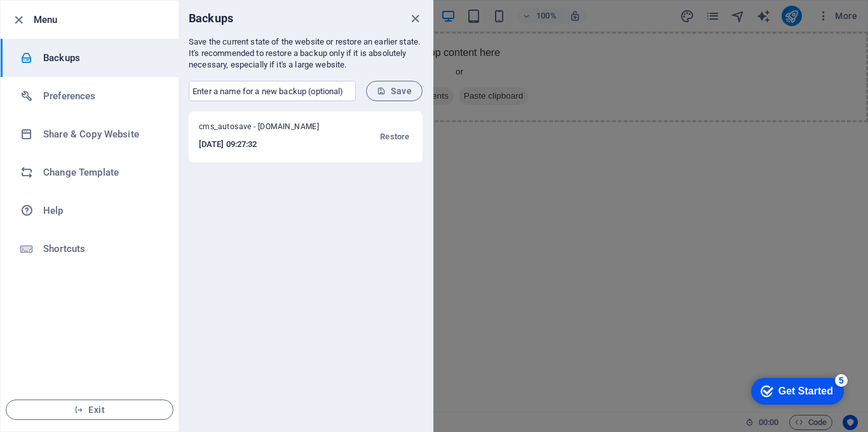 This screenshot has width=868, height=432. I want to click on span: Save, so click(394, 91).